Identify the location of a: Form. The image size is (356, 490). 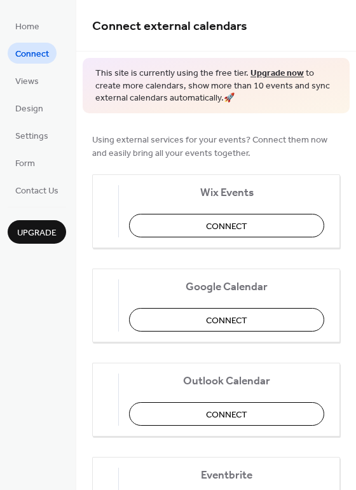
(25, 162).